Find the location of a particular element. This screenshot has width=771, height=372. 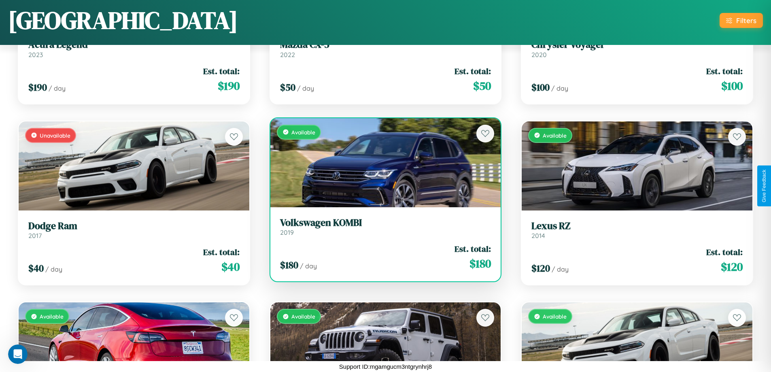

h3: Chrysler Voyager is located at coordinates (637, 45).